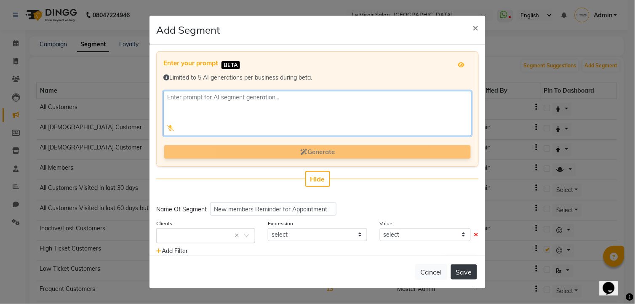 This screenshot has width=635, height=304. What do you see at coordinates (464, 272) in the screenshot?
I see `button: Save` at bounding box center [464, 272].